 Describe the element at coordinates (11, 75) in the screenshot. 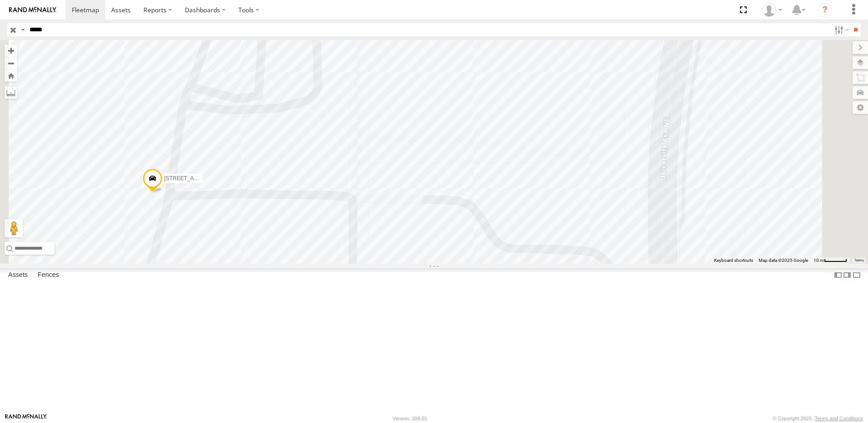

I see `button: Zoom Home` at that location.